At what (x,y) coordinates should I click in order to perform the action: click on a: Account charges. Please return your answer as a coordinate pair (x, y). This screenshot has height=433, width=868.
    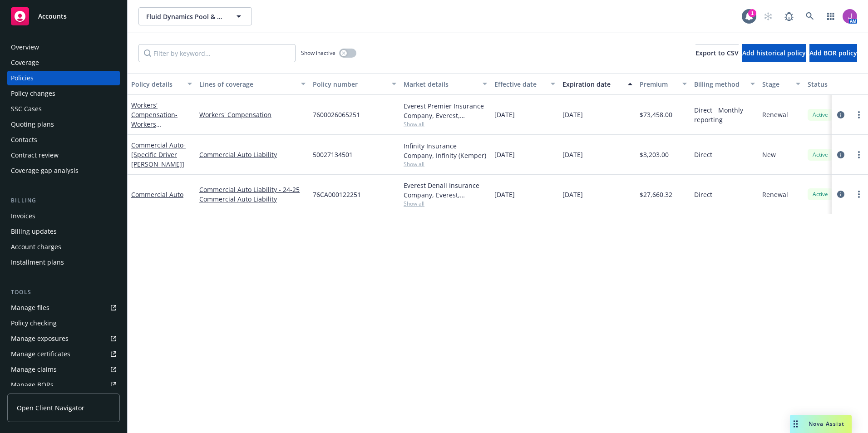
    Looking at the image, I should click on (64, 247).